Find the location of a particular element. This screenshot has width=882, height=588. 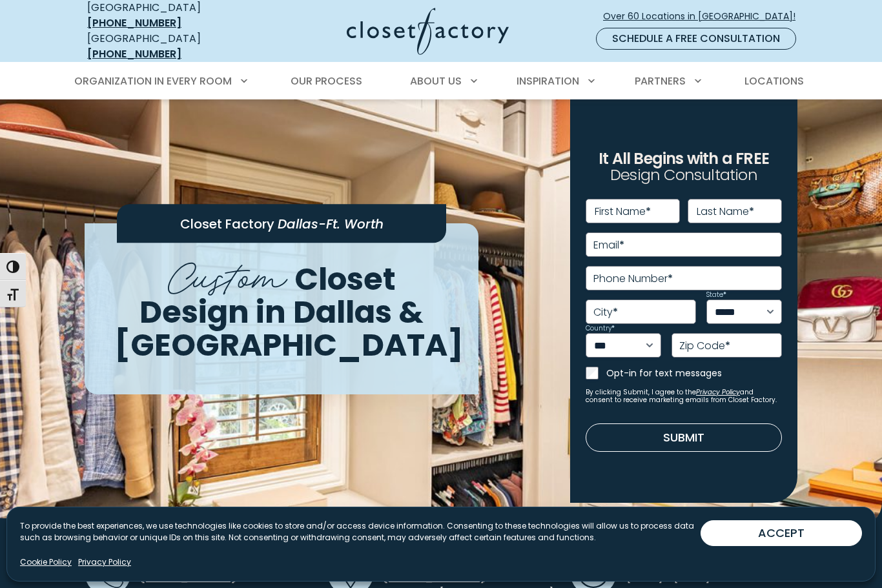

label: Country is located at coordinates (600, 329).